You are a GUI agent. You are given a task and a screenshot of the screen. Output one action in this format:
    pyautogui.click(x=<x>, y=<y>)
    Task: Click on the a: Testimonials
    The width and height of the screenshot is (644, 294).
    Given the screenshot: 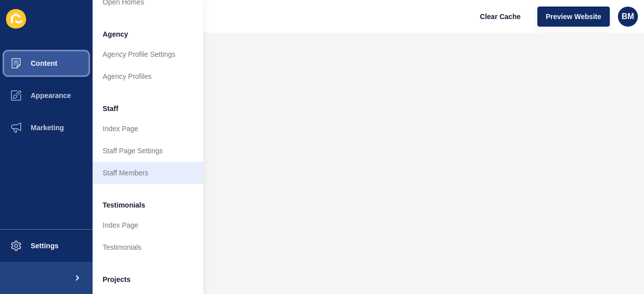 What is the action you would take?
    pyautogui.click(x=148, y=247)
    